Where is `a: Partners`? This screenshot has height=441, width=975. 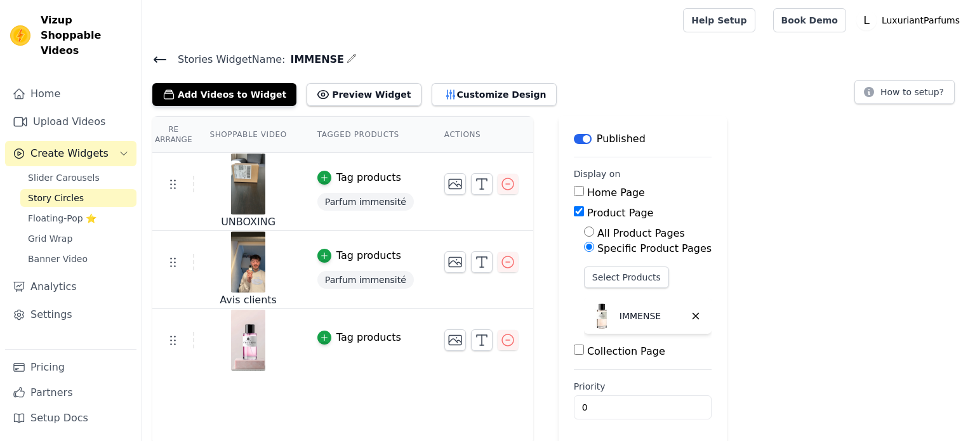
a: Partners is located at coordinates (70, 393).